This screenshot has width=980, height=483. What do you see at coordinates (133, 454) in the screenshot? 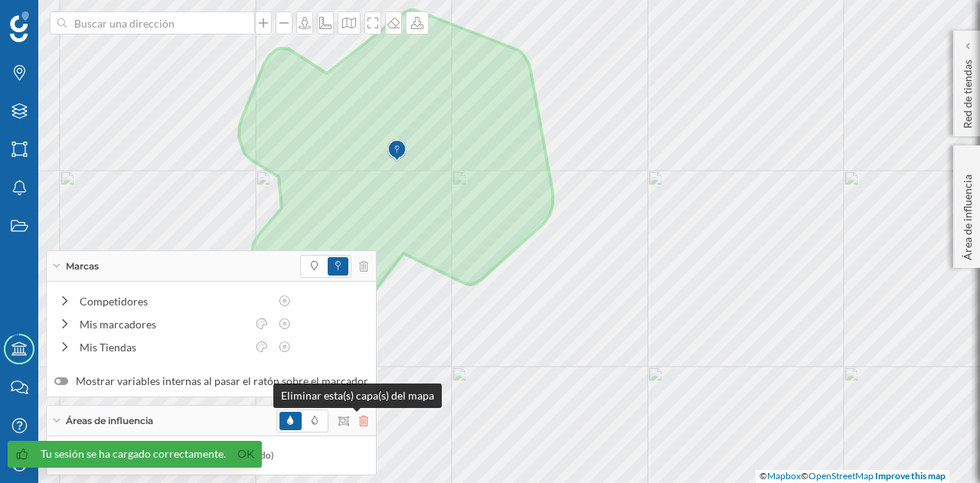
I see `div: Tu sesión se ha cargado correctamente.` at bounding box center [133, 454].